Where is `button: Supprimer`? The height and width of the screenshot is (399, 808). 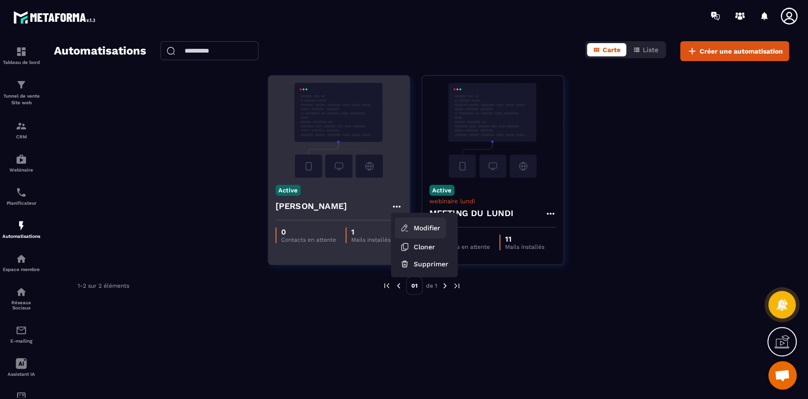 button: Supprimer is located at coordinates (424, 264).